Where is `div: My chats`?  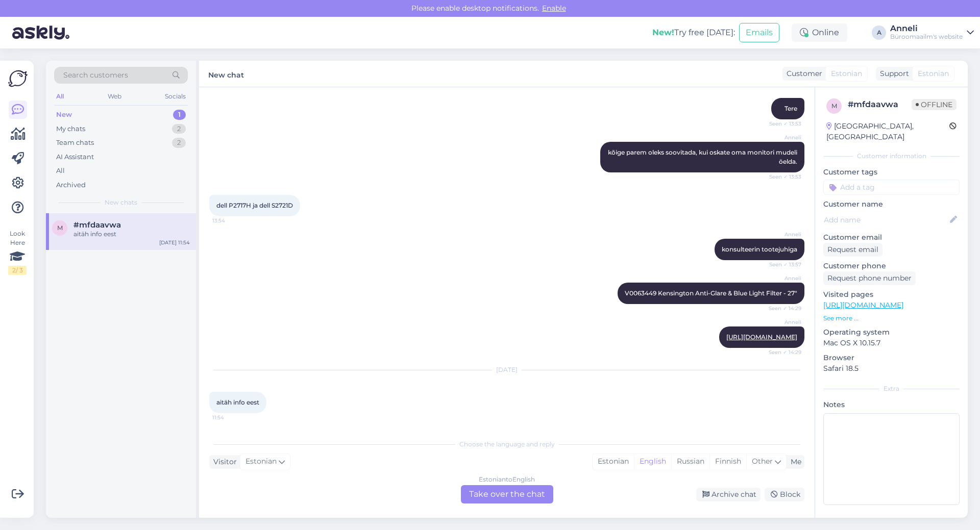
div: My chats is located at coordinates (70, 129).